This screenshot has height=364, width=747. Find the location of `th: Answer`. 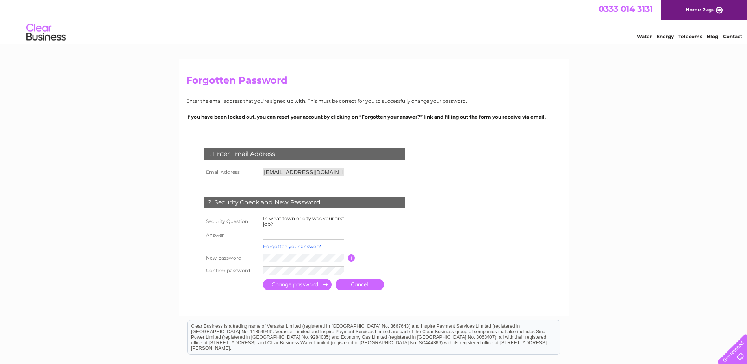

th: Answer is located at coordinates (232, 235).